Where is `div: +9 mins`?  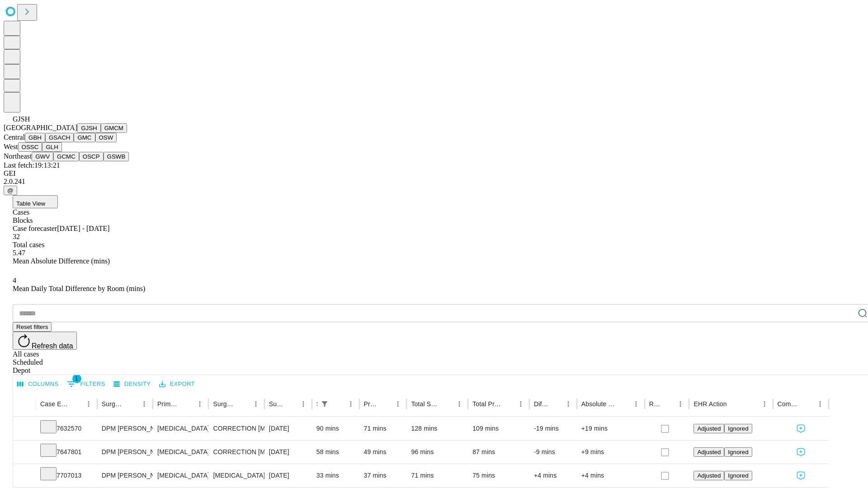
div: +9 mins is located at coordinates (611, 452).